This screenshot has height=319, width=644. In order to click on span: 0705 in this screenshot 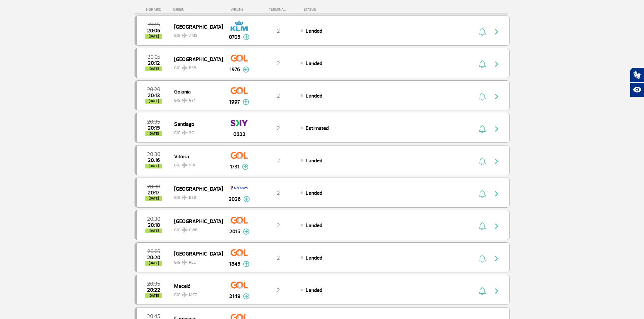, I will do `click(235, 37)`.